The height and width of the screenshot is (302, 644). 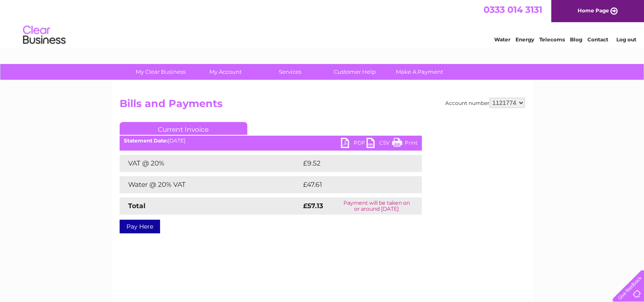 I want to click on a: CSV, so click(x=379, y=144).